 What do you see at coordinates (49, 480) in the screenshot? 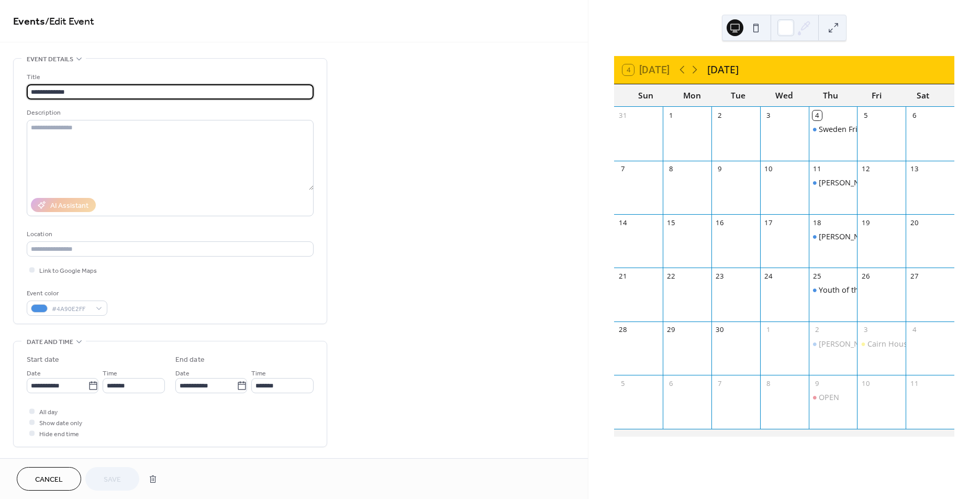
I see `span: Cancel` at bounding box center [49, 480].